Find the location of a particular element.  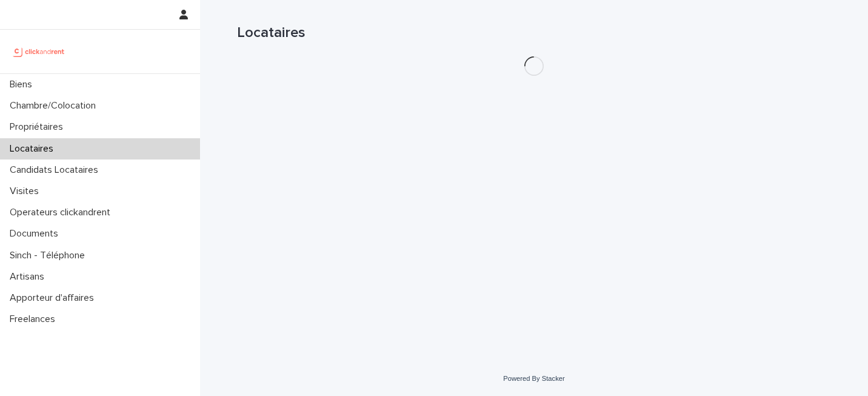

p: Artisans is located at coordinates (29, 276).